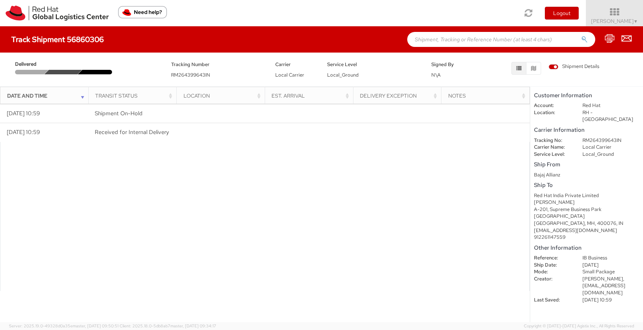 The width and height of the screenshot is (643, 330). Describe the element at coordinates (311, 96) in the screenshot. I see `div: Est. Arrival` at that location.